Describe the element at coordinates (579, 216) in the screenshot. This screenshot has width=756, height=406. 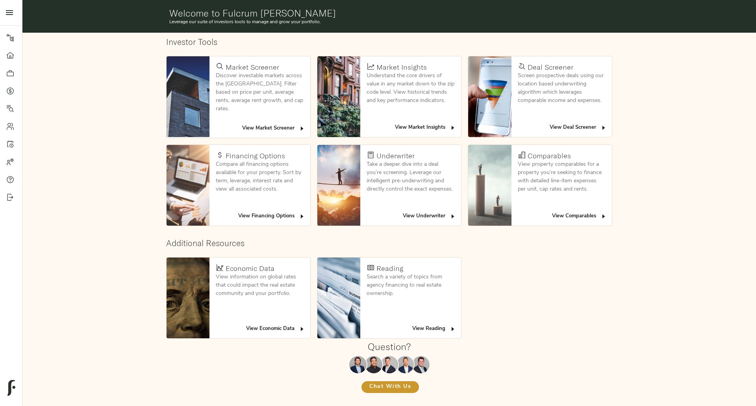
I see `button: View Comparables` at that location.